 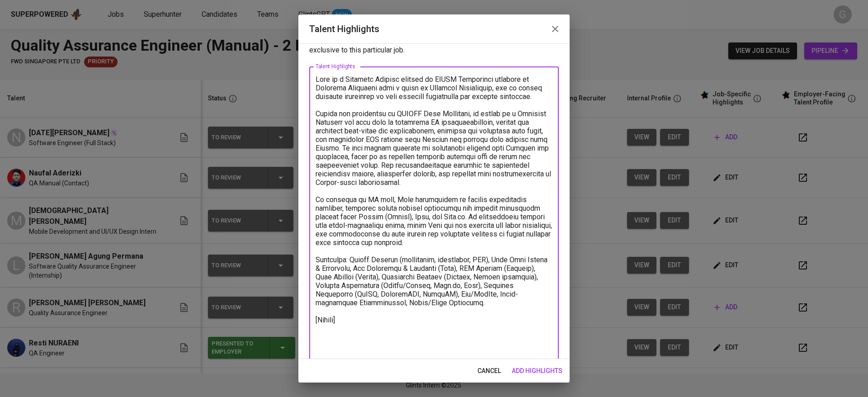 I want to click on span: add highlights, so click(x=537, y=371).